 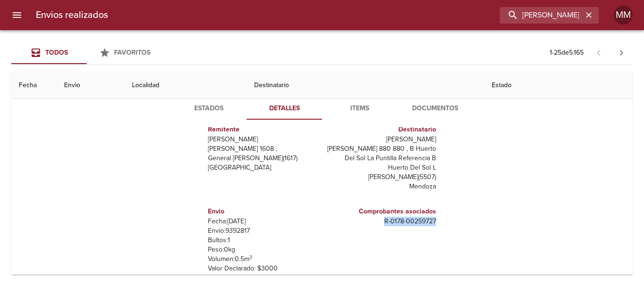 I want to click on p: Envío: 9392817, so click(x=263, y=231).